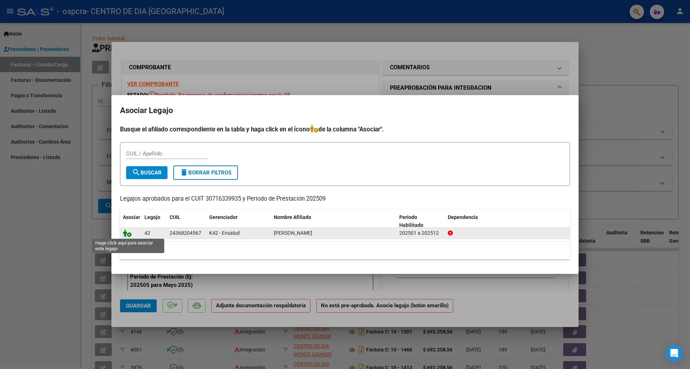 The height and width of the screenshot is (369, 690). Describe the element at coordinates (154, 222) in the screenshot. I see `datatable-header-cell: Legajo` at that location.